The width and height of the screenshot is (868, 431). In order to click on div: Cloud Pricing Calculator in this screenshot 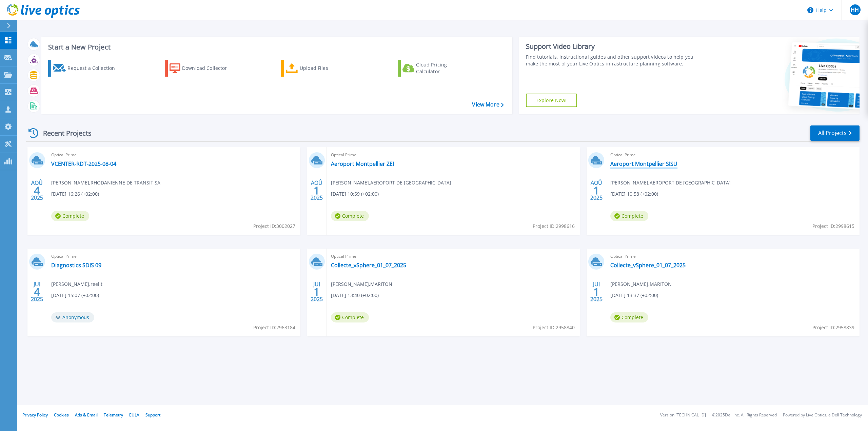, I will do `click(443, 68)`.